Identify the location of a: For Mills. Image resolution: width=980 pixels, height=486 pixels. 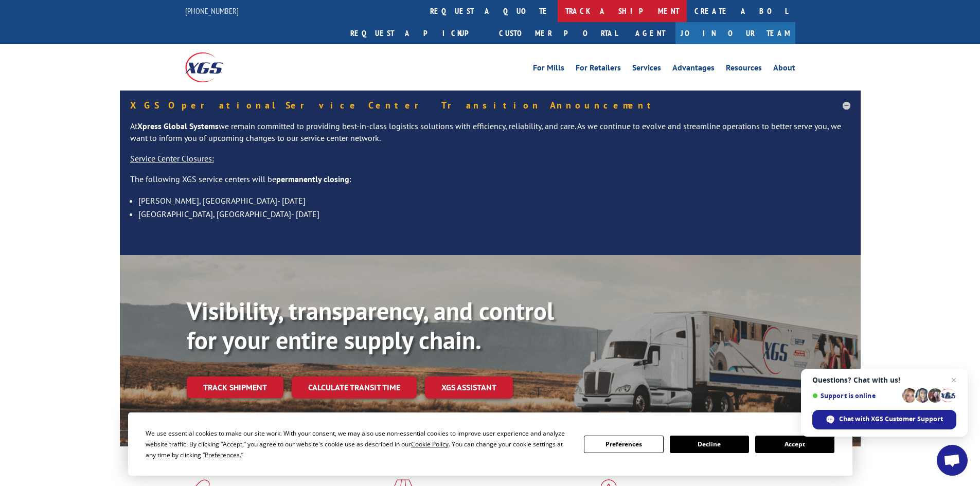
(548, 69).